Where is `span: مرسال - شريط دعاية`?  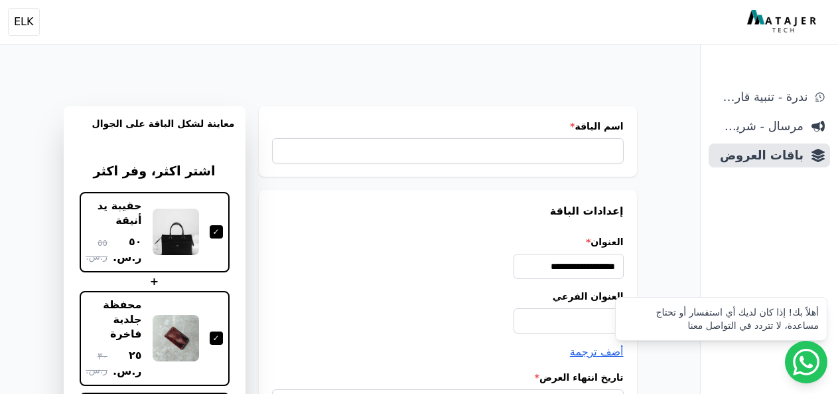 span: مرسال - شريط دعاية is located at coordinates (759, 126).